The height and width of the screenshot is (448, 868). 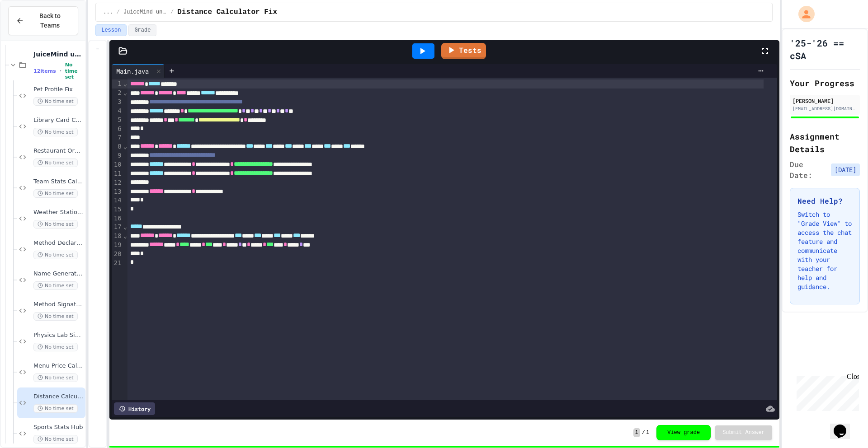 What do you see at coordinates (117, 210) in the screenshot?
I see `div: 15` at bounding box center [117, 210].